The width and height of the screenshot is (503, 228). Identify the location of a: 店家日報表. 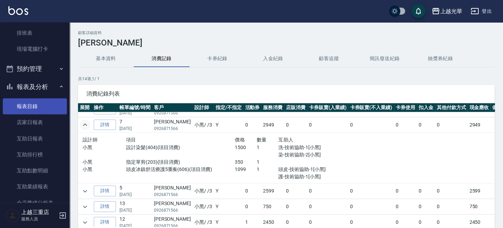
(35, 123).